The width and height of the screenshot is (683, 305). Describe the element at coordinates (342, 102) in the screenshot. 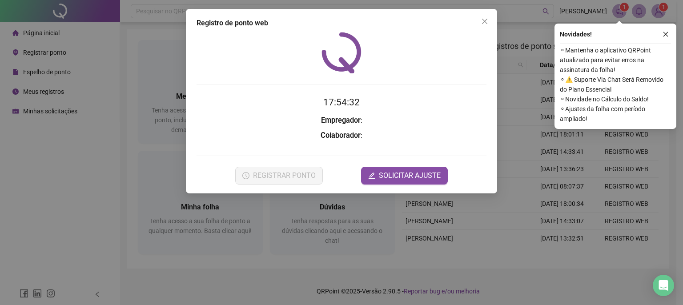

I see `time: 17:54:32` at that location.